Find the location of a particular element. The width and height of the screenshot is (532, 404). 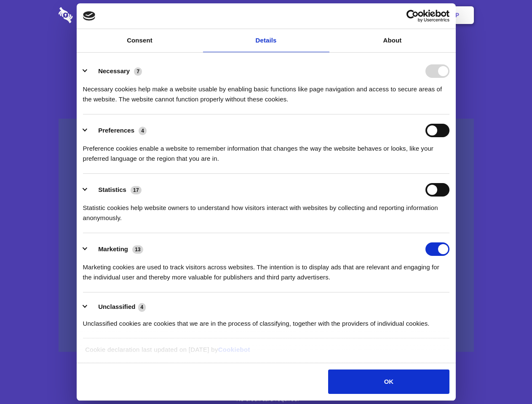

a: About is located at coordinates (393, 41).